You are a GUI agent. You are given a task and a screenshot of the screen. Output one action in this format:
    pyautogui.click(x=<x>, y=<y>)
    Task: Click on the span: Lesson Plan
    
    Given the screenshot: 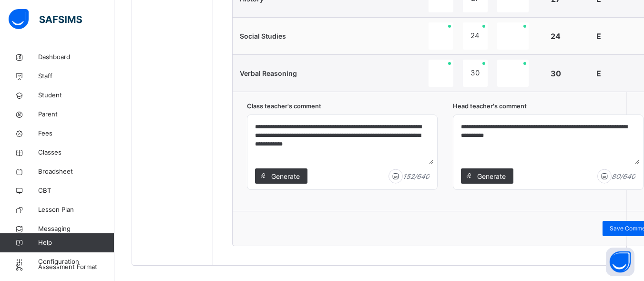 What is the action you would take?
    pyautogui.click(x=76, y=210)
    